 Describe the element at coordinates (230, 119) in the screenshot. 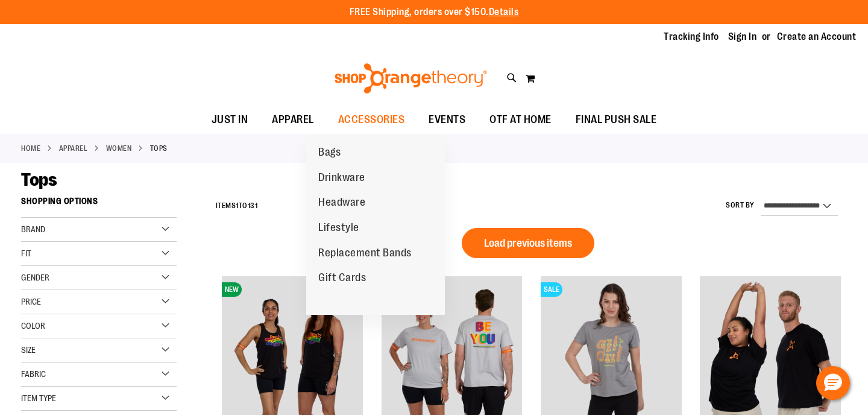

I see `span: JUST IN` at that location.